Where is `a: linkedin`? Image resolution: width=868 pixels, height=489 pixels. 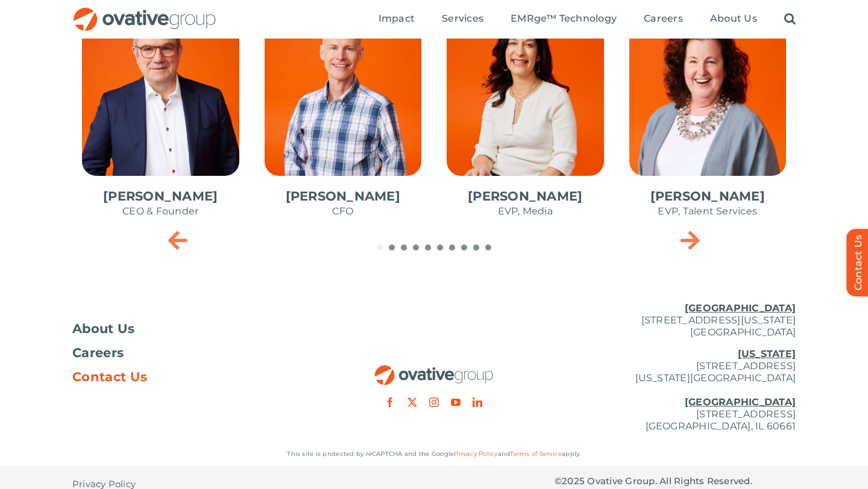 a: linkedin is located at coordinates (477, 402).